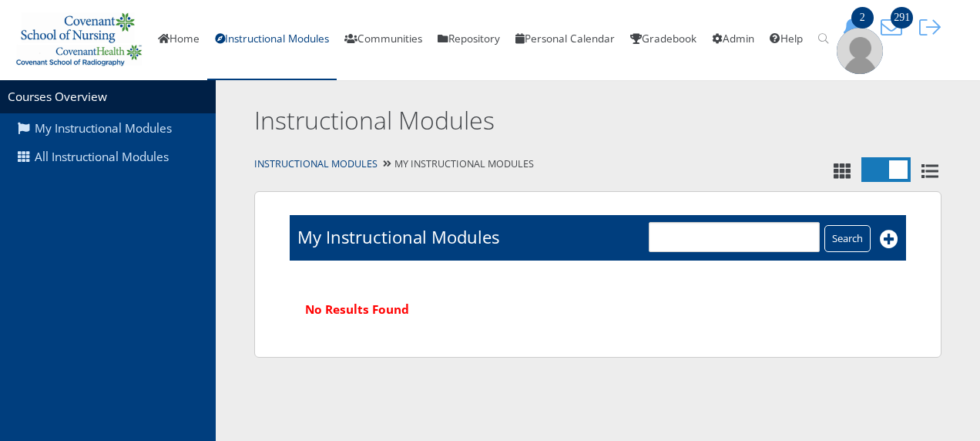 This screenshot has height=441, width=980. Describe the element at coordinates (57, 96) in the screenshot. I see `a: Courses Overview` at that location.